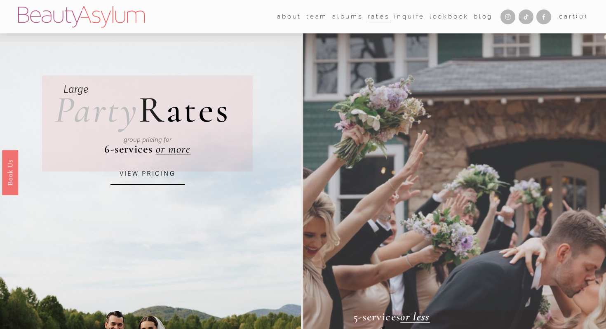 The image size is (606, 329). Describe the element at coordinates (526, 17) in the screenshot. I see `a: TikTok` at that location.